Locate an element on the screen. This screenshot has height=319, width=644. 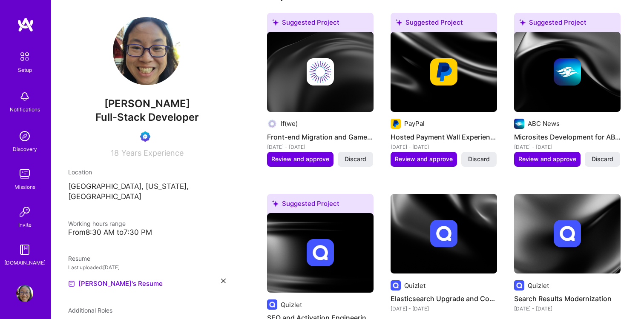
img: discovery is located at coordinates (25, 136).